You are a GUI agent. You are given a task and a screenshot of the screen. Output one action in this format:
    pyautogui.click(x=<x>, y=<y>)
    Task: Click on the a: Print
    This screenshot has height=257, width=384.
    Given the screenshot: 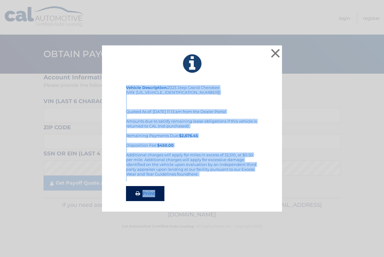 What is the action you would take?
    pyautogui.click(x=145, y=193)
    